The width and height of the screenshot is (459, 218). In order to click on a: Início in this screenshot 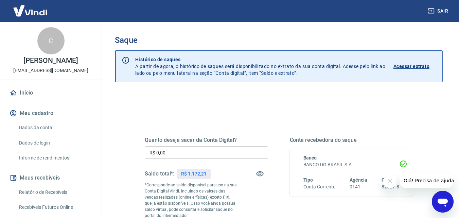, I will do `click(51, 93)`.